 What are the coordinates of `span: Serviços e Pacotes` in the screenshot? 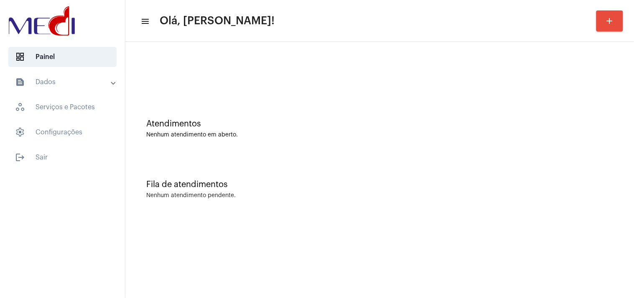 It's located at (62, 107).